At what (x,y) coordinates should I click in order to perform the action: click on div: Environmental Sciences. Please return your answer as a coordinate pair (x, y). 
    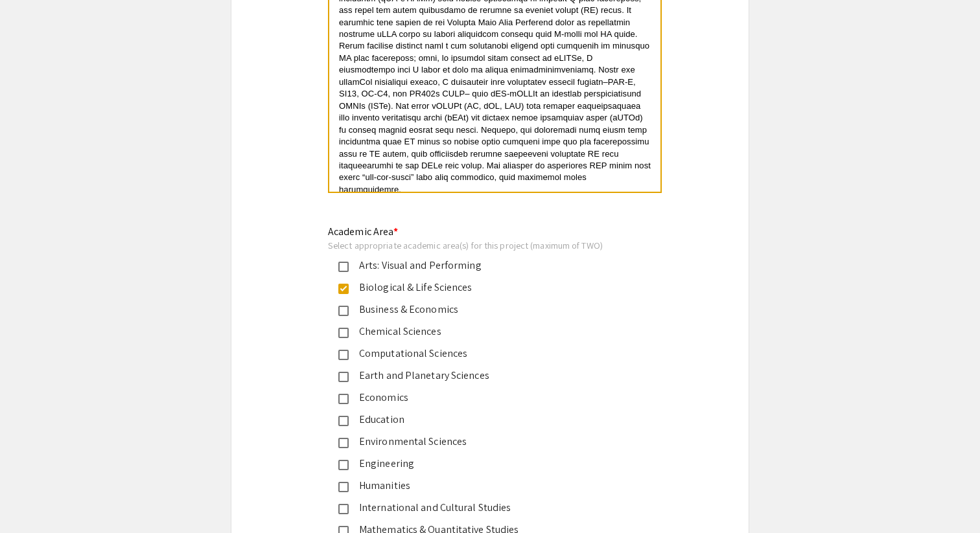
    Looking at the image, I should click on (485, 442).